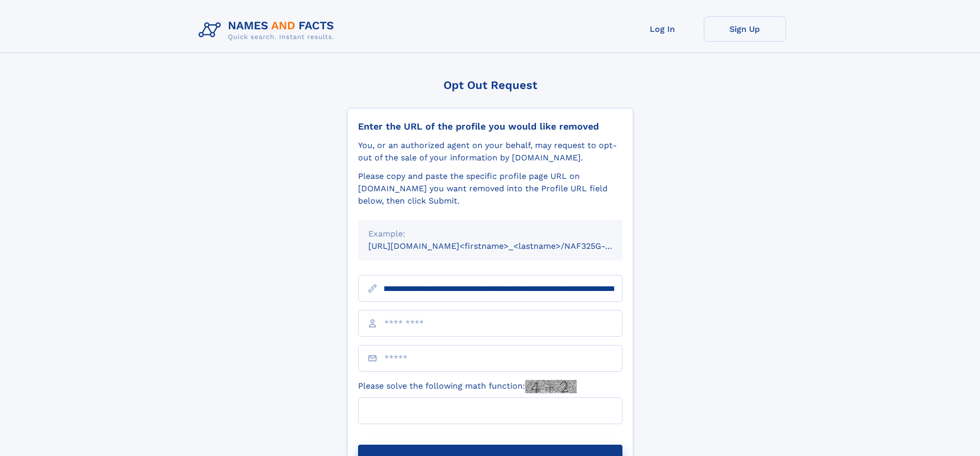 The image size is (980, 456). What do you see at coordinates (269, 30) in the screenshot?
I see `img: Logo Names and Facts` at bounding box center [269, 30].